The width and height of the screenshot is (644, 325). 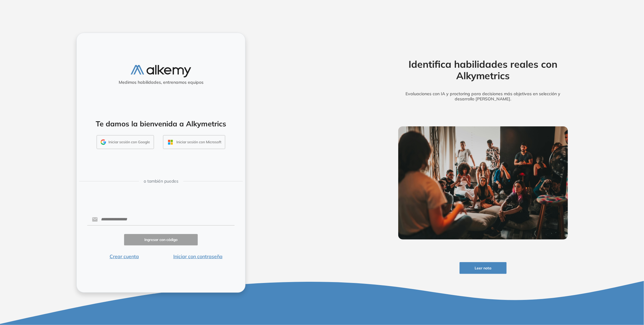 I want to click on span: o también puedes, so click(x=161, y=181).